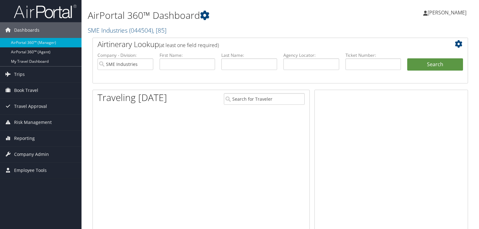 The width and height of the screenshot is (479, 229). I want to click on span: Employee Tools, so click(30, 170).